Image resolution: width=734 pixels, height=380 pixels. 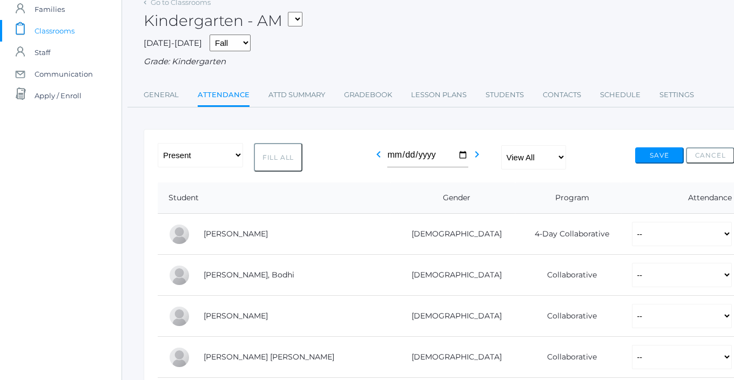 I want to click on span: Classrooms, so click(x=55, y=31).